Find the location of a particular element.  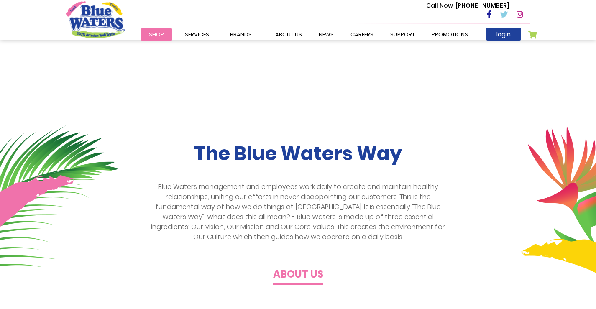

h2: The Blue Waters Way is located at coordinates (298, 154).